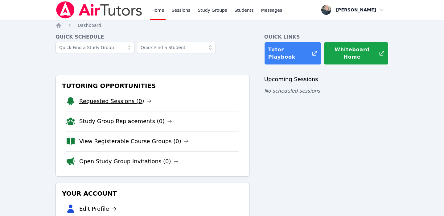 This screenshot has height=216, width=444. What do you see at coordinates (292, 53) in the screenshot?
I see `a: Tutor Playbook` at bounding box center [292, 53].